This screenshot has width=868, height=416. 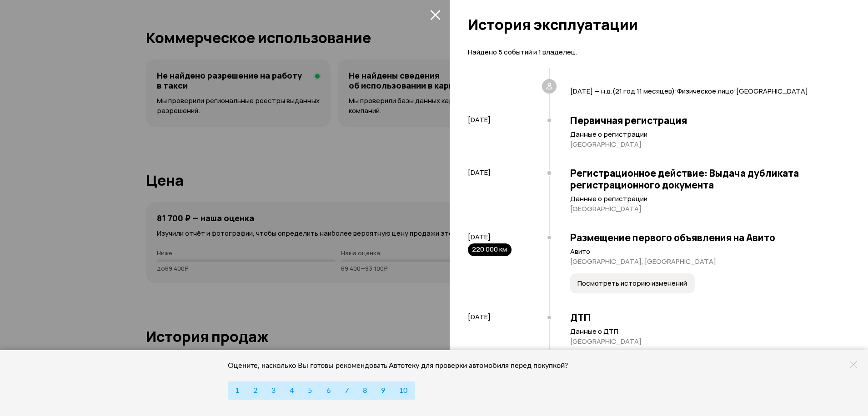 What do you see at coordinates (706, 91) in the screenshot?
I see `span: Физическое лицо` at bounding box center [706, 91].